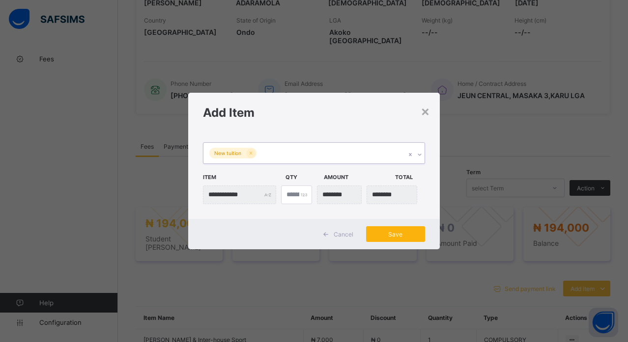 The width and height of the screenshot is (628, 342). What do you see at coordinates (411, 177) in the screenshot?
I see `span: Total` at bounding box center [411, 177].